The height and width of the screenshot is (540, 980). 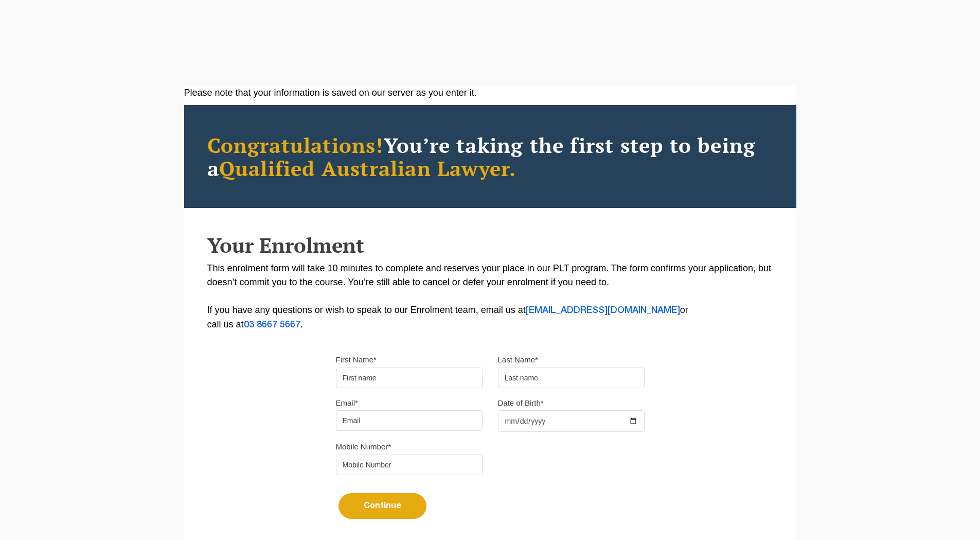 What do you see at coordinates (409, 420) in the screenshot?
I see `input: Email` at bounding box center [409, 420].